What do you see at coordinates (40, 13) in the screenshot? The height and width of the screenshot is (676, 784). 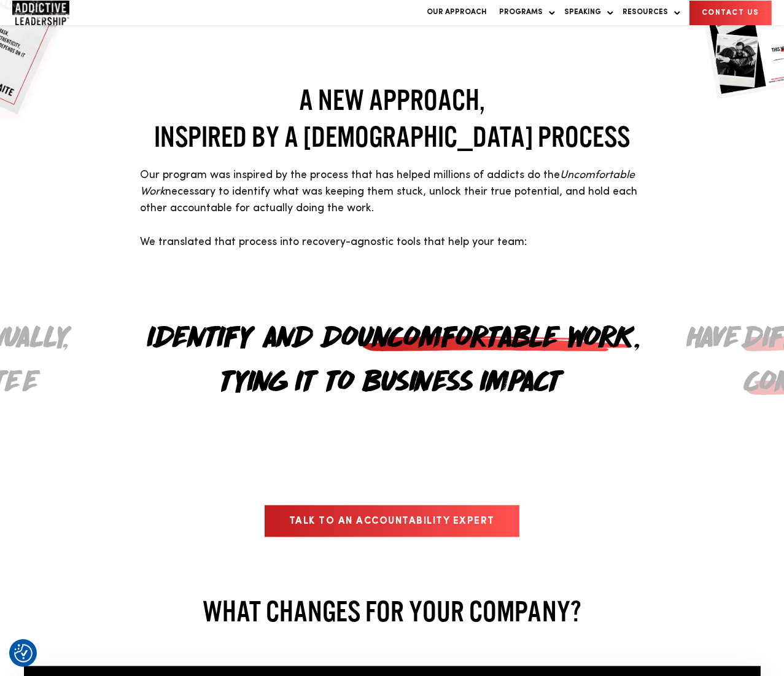 I see `img: Company Logo` at bounding box center [40, 13].